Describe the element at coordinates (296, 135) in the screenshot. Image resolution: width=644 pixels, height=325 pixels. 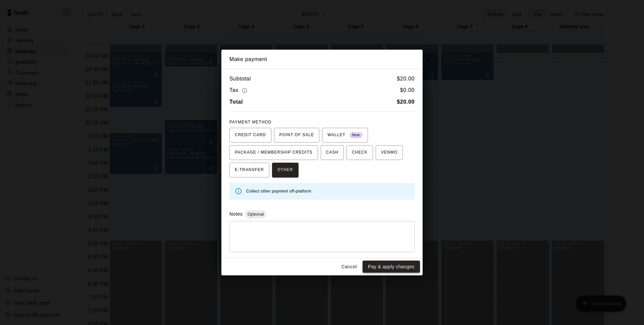
I see `button: POINT OF SALE` at that location.